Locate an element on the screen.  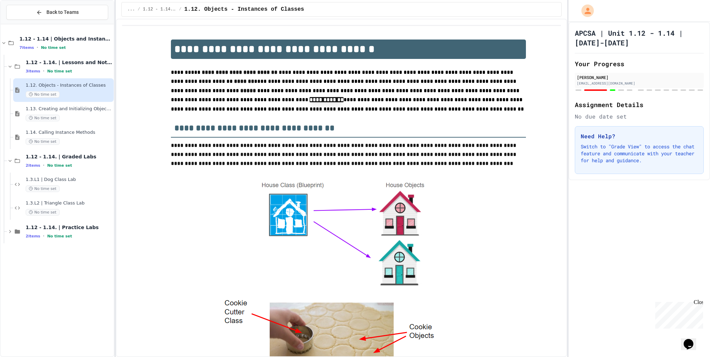
h2: Your Progress is located at coordinates (639, 64).